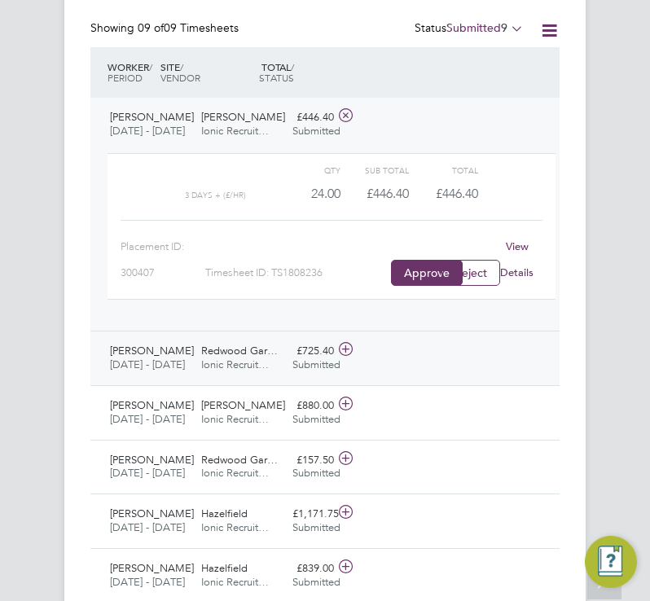 The width and height of the screenshot is (650, 601). Describe the element at coordinates (215, 196) in the screenshot. I see `span: 3 Days + (£/HR)` at that location.